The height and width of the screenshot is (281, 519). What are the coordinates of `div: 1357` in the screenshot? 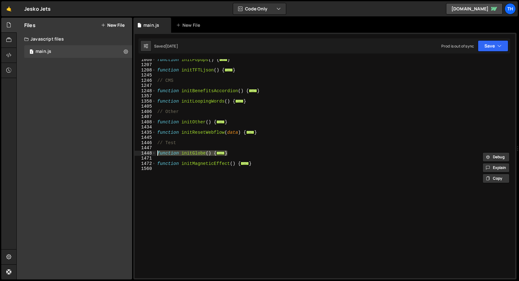 It's located at (145, 96).